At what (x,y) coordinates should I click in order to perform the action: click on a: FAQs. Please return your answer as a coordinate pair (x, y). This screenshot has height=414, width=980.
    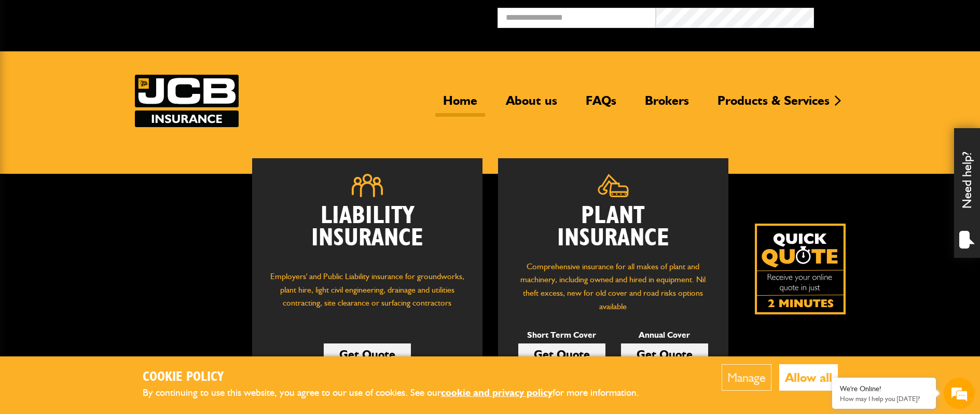
    Looking at the image, I should click on (601, 105).